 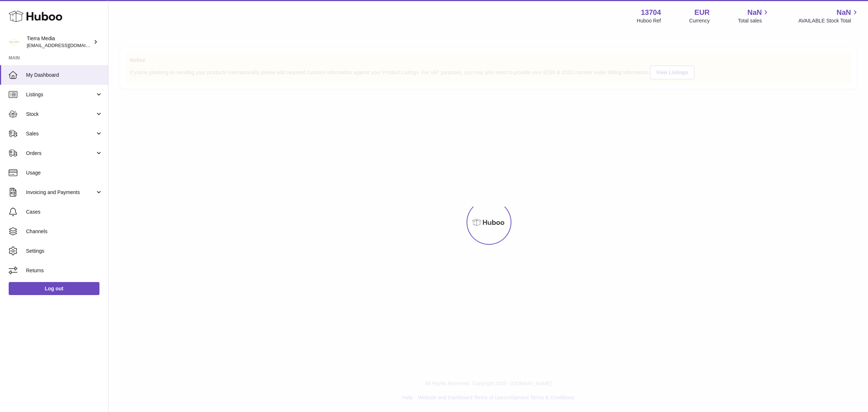 I want to click on span: Usage, so click(x=64, y=173).